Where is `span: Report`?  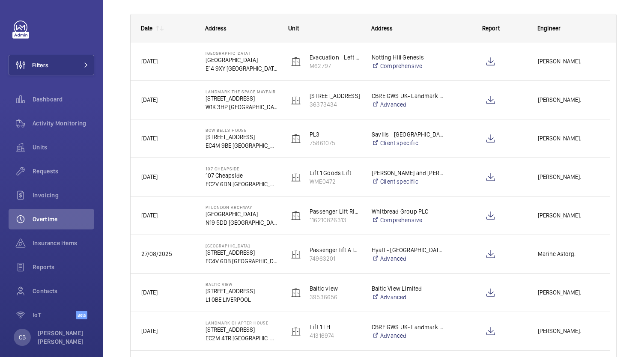
span: Report is located at coordinates (491, 28).